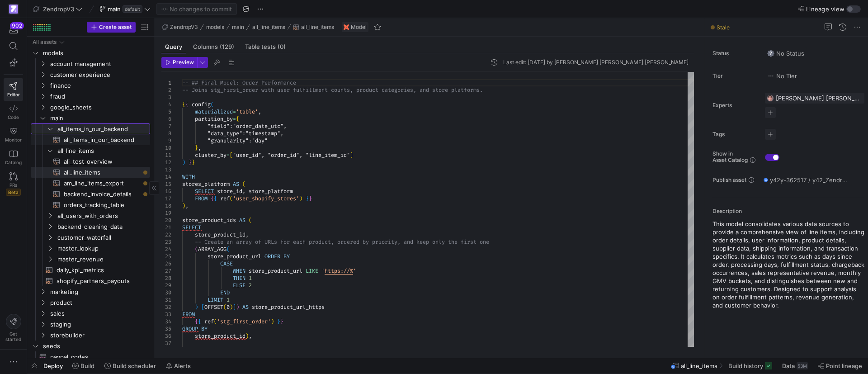  What do you see at coordinates (13, 336) in the screenshot?
I see `span: Get started` at bounding box center [13, 336].